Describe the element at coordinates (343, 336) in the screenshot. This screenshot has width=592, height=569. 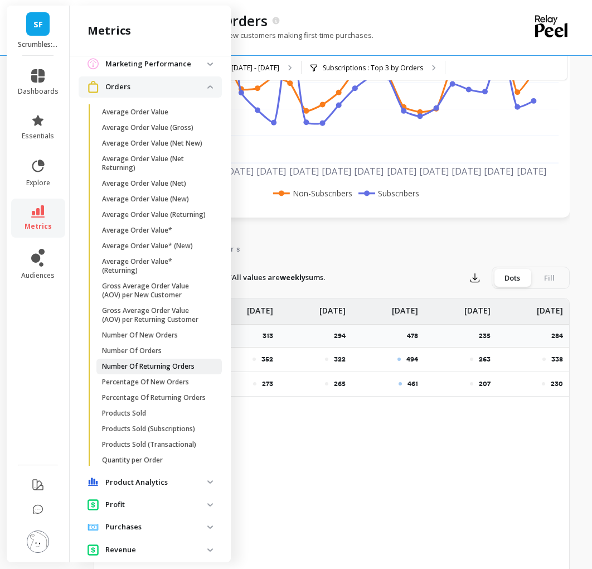
I see `p: 294` at that location.